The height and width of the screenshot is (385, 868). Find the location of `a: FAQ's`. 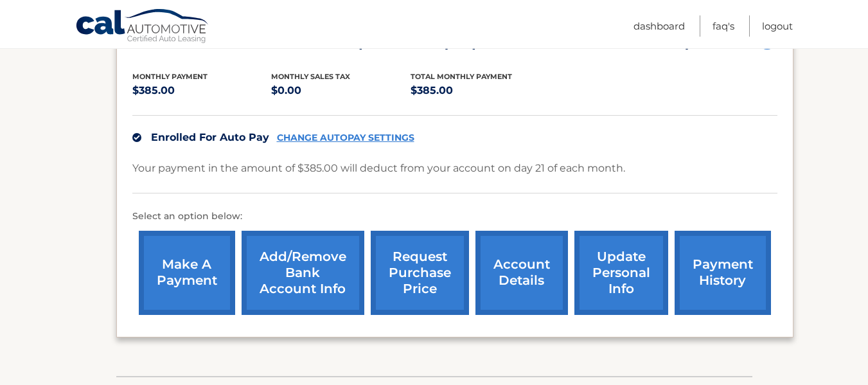

a: FAQ's is located at coordinates (723, 26).